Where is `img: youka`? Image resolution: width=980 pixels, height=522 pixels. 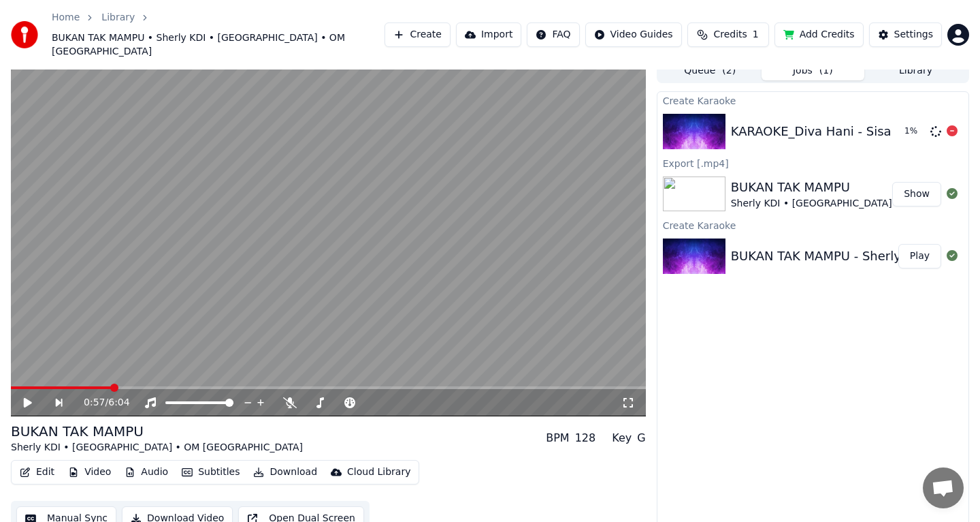 img: youka is located at coordinates (25, 35).